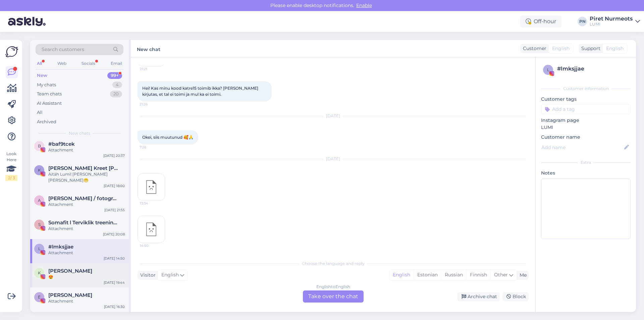 The image size is (644, 320). Describe the element at coordinates (49, 94) in the screenshot. I see `div: Team chats` at that location.